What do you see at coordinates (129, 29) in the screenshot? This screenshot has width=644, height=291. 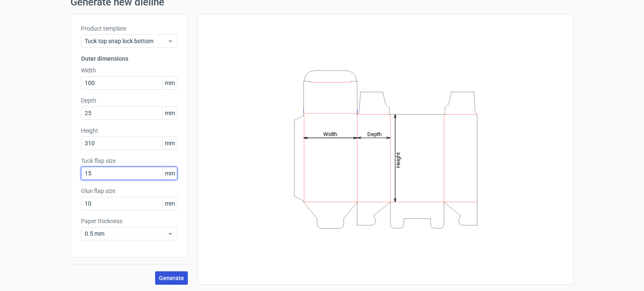 I see `label: Product template` at bounding box center [129, 29].